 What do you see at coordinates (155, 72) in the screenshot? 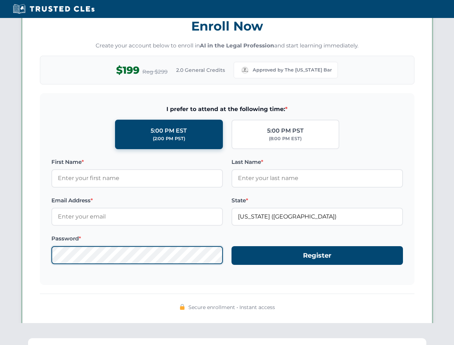
I see `span: Reg $299` at bounding box center [155, 72].